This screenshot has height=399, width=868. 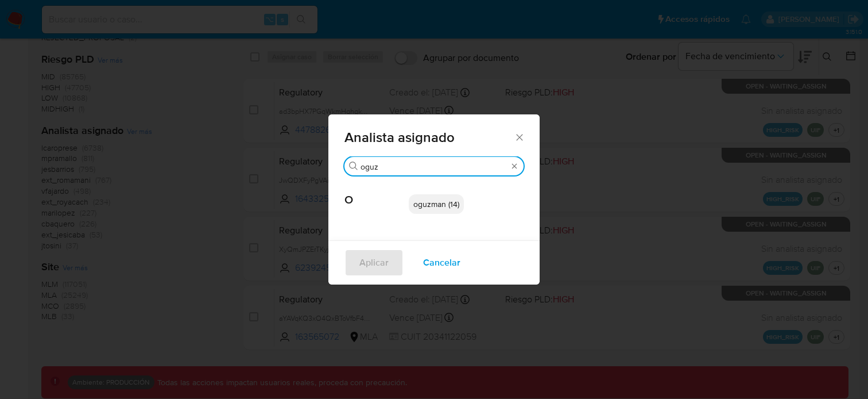 What do you see at coordinates (354, 166) in the screenshot?
I see `button: Buscar` at bounding box center [354, 166].